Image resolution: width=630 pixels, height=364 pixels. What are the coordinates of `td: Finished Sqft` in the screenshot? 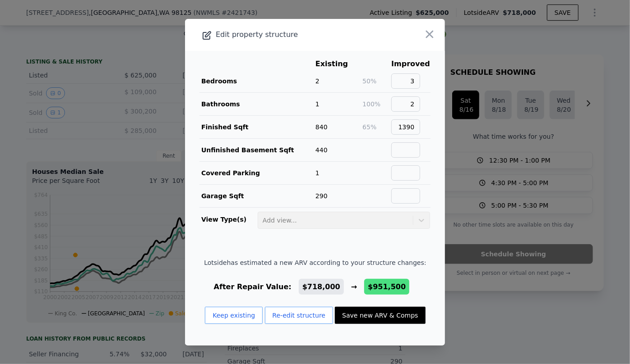 It's located at (257, 127).